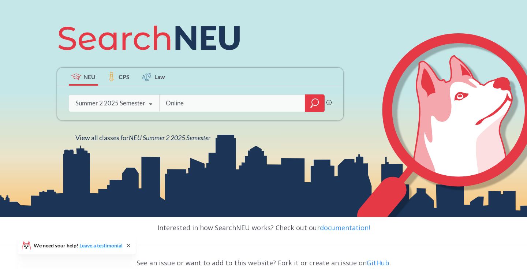 Image resolution: width=527 pixels, height=269 pixels. Describe the element at coordinates (124, 77) in the screenshot. I see `span: CPS` at that location.